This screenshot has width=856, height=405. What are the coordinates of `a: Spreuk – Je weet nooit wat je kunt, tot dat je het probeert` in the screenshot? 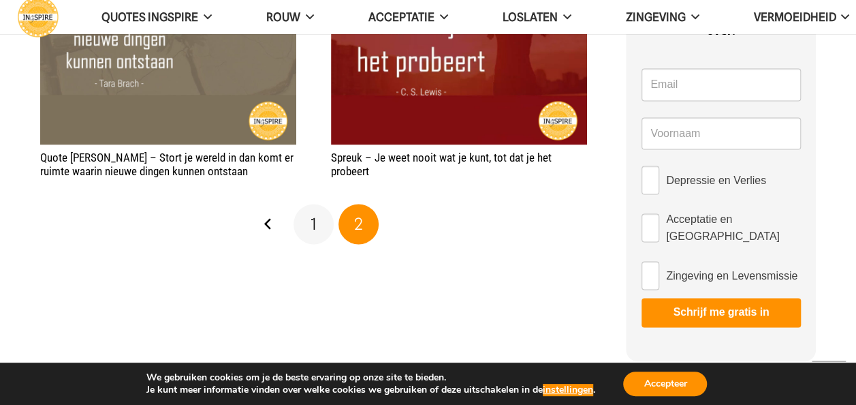 It's located at (441, 164).